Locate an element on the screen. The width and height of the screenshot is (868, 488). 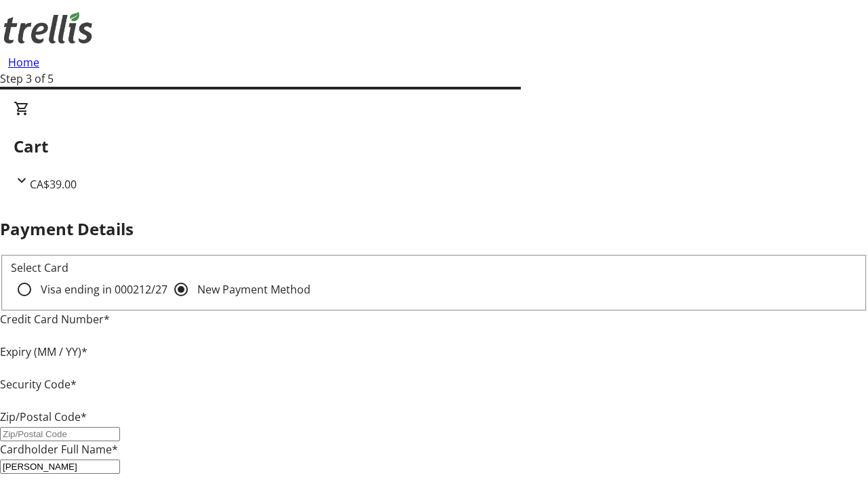
span: 12/27 is located at coordinates (153, 289).